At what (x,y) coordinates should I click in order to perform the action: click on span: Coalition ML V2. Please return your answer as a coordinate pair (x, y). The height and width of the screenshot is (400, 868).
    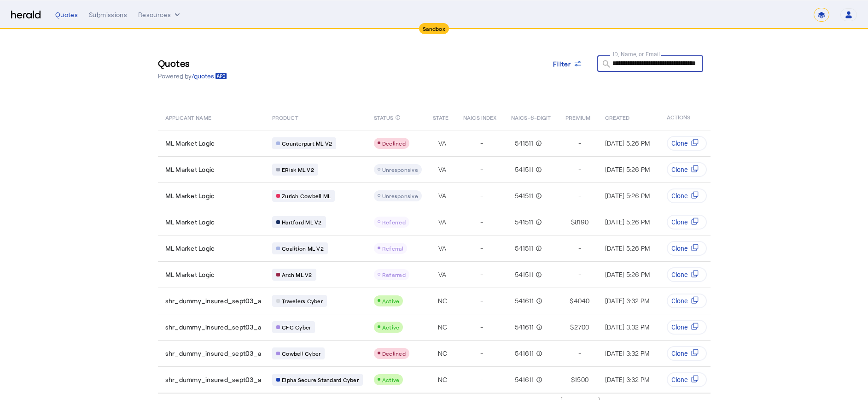
    Looking at the image, I should click on (303, 248).